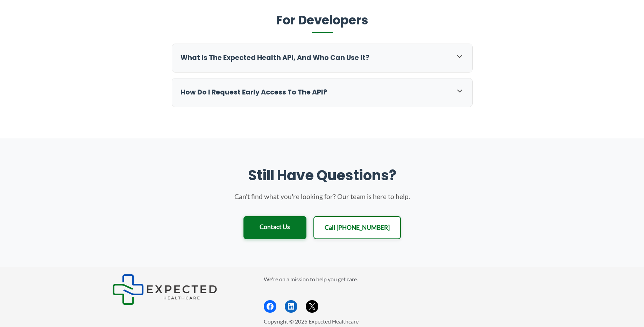 This screenshot has height=327, width=644. I want to click on h3: What is the Expected Health API, and who can use it?, so click(315, 57).